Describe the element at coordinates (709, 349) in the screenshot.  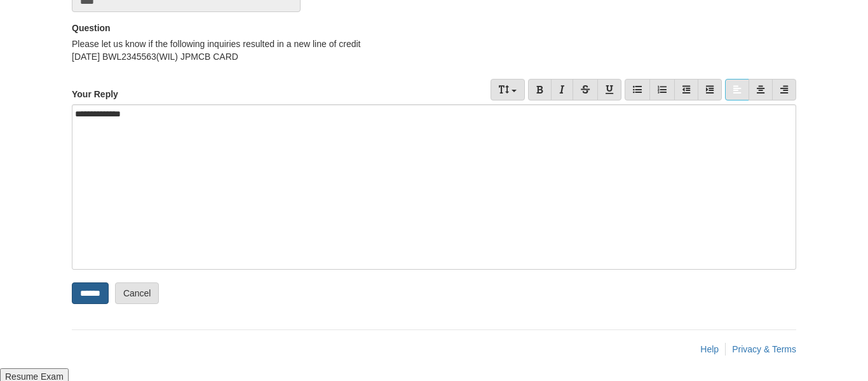
I see `a: Help` at that location.